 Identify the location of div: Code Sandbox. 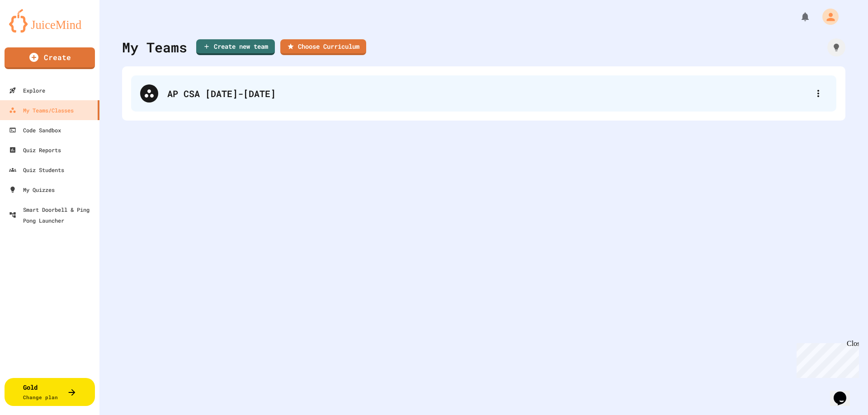
(35, 130).